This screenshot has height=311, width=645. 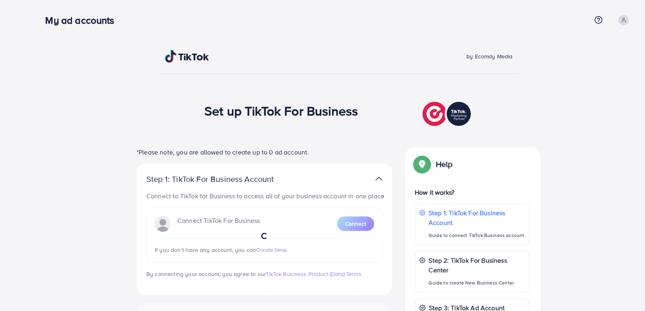 What do you see at coordinates (83, 20) in the screenshot?
I see `h3: My ad accounts` at bounding box center [83, 20].